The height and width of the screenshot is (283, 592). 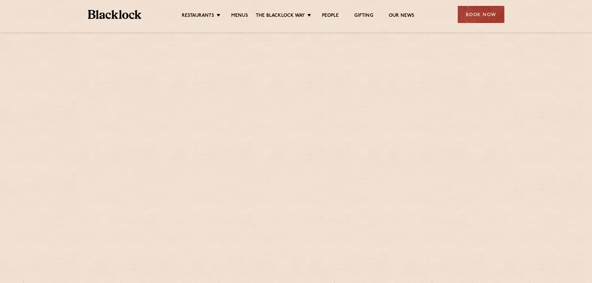 I want to click on a: Restaurants, so click(x=198, y=16).